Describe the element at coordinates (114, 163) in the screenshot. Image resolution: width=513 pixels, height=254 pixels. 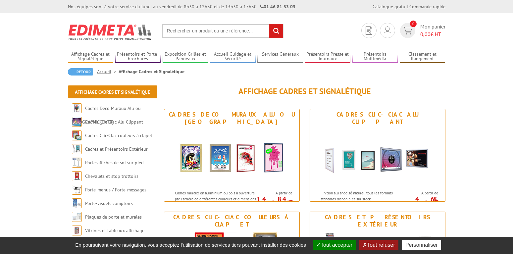
I see `a: Porte-affiches de sol sur pied` at that location.